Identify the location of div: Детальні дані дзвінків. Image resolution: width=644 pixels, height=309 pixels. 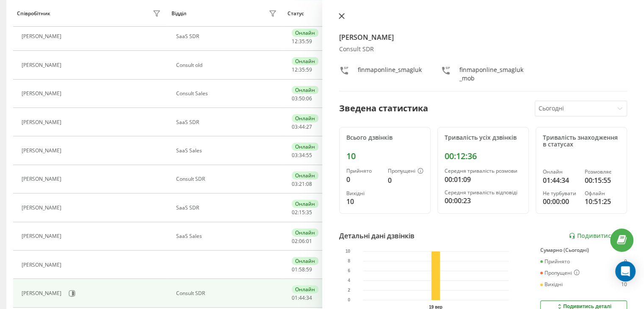
(377, 235).